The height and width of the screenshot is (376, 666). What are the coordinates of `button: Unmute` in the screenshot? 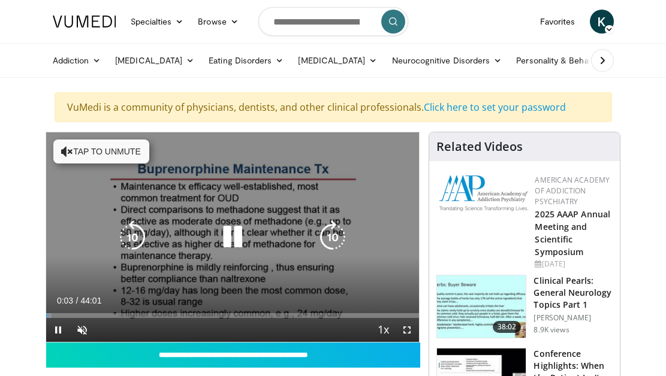 It's located at (82, 330).